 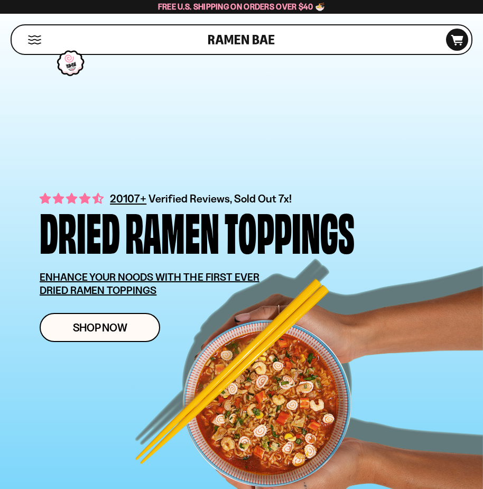 What do you see at coordinates (172, 230) in the screenshot?
I see `div: Ramen` at bounding box center [172, 230].